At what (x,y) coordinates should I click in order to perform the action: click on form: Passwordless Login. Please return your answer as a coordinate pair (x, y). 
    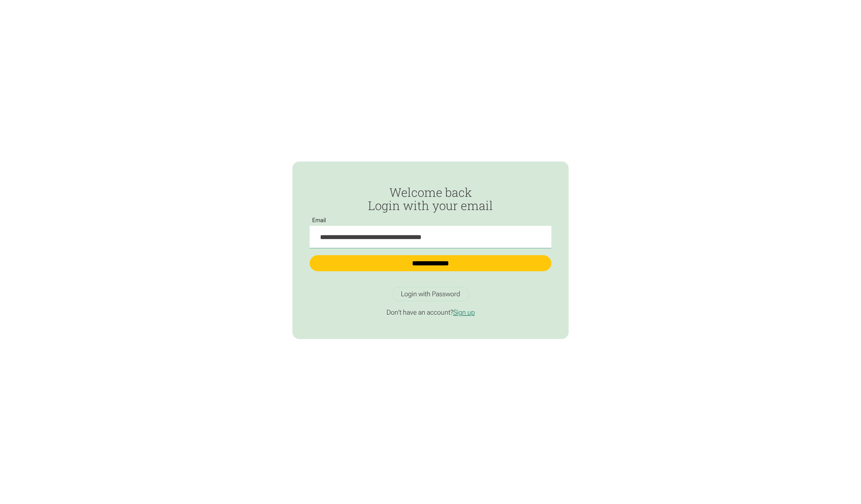
    Looking at the image, I should click on (430, 233).